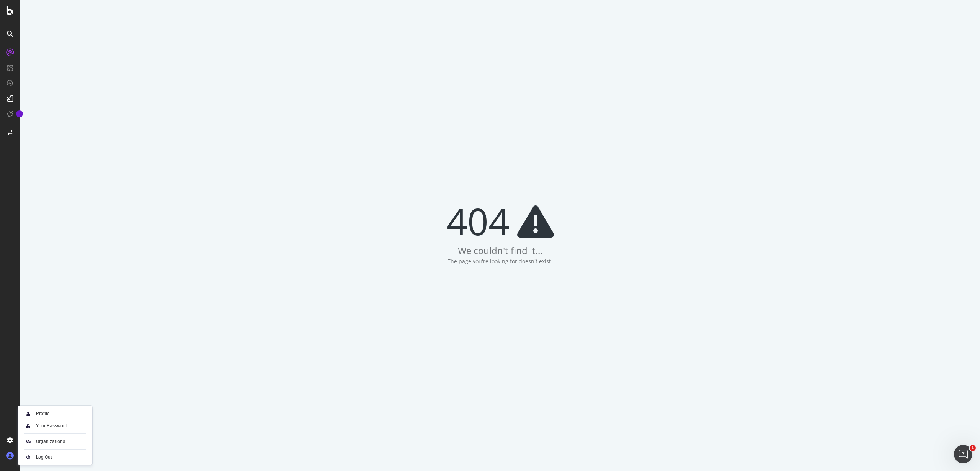 Image resolution: width=980 pixels, height=471 pixels. Describe the element at coordinates (973, 448) in the screenshot. I see `span: 1` at that location.